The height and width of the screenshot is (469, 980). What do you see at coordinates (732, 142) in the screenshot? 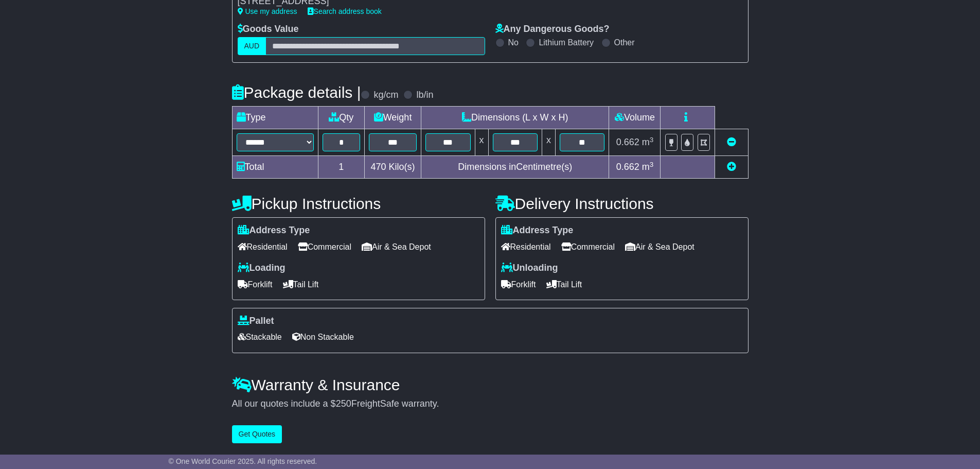
I see `a: Remove this item` at bounding box center [732, 142].